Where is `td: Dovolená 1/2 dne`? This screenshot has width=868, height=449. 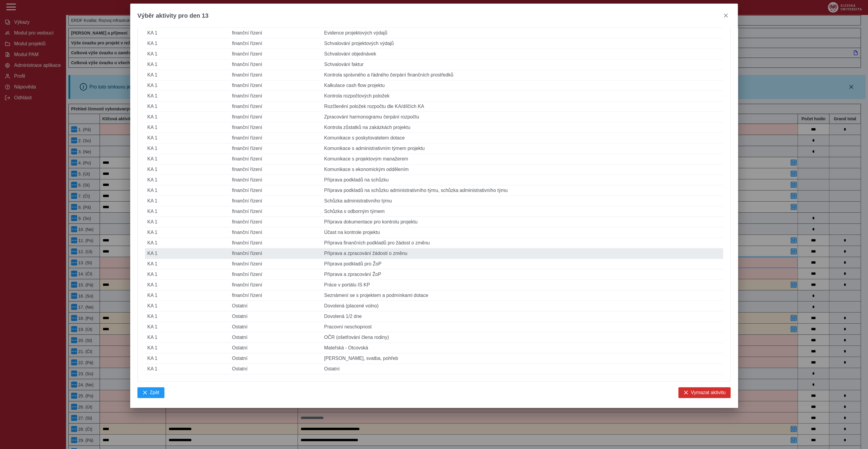
td: Dovolená 1/2 dne is located at coordinates (522, 316).